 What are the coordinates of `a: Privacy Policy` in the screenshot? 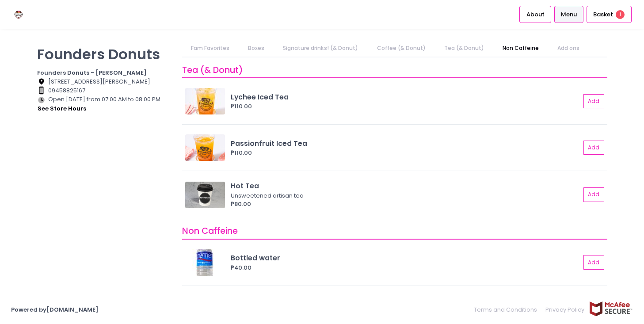 It's located at (565, 309).